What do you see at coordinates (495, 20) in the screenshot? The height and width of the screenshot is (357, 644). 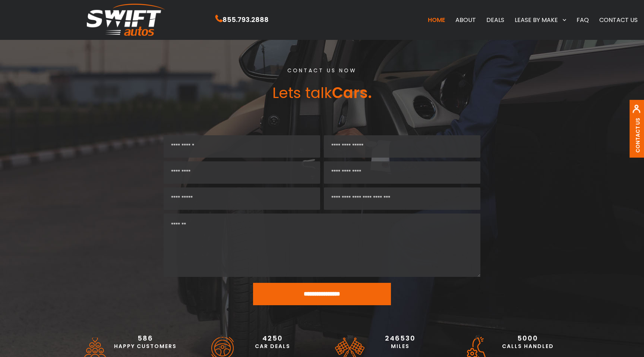 I see `a: DEALS` at bounding box center [495, 20].